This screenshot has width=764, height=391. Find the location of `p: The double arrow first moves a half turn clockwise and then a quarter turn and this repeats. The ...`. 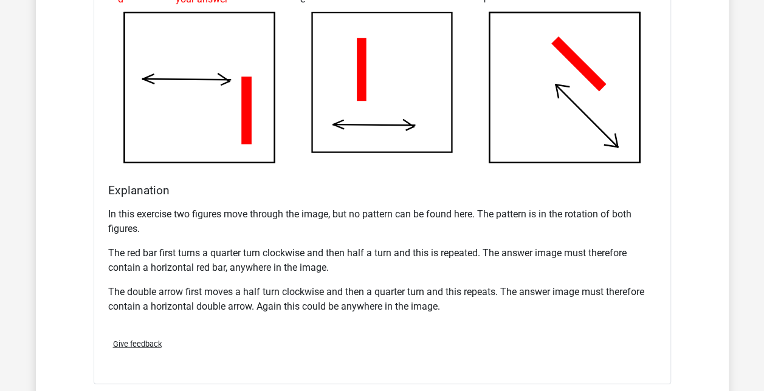

p: The double arrow first moves a half turn clockwise and then a quarter turn and this repeats. The ... is located at coordinates (382, 299).